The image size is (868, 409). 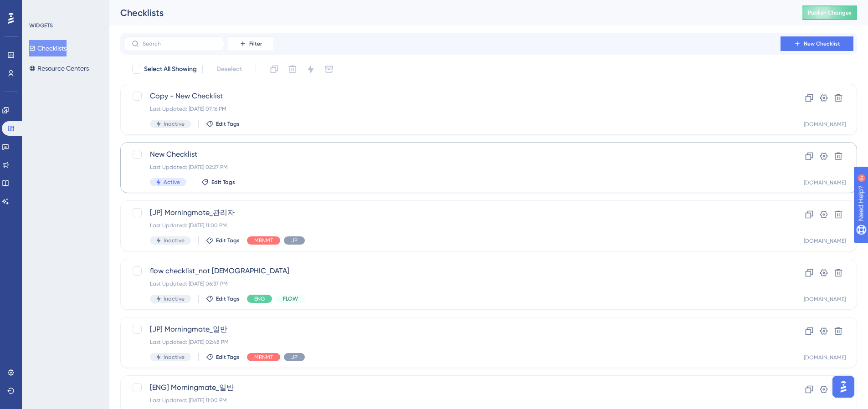 What do you see at coordinates (179, 44) in the screenshot?
I see `input: Search` at bounding box center [179, 44].